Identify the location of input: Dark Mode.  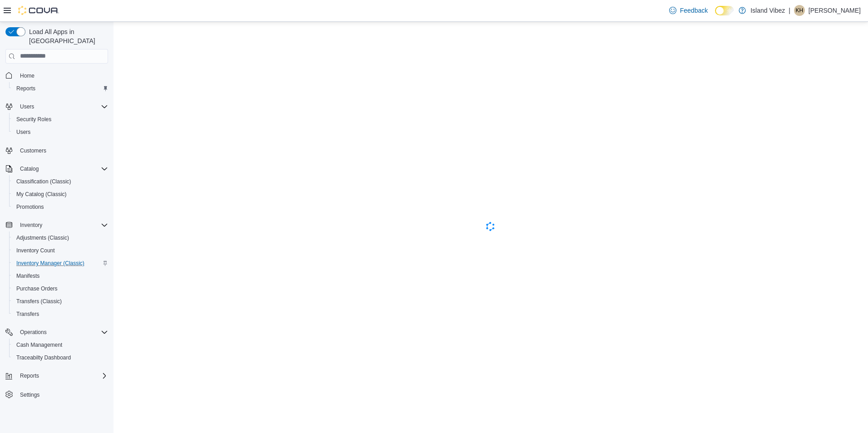
(725, 10).